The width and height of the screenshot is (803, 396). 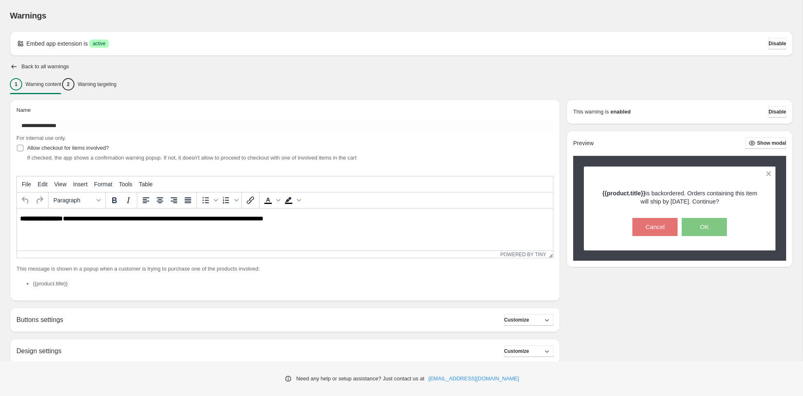 I want to click on span: Table, so click(x=146, y=184).